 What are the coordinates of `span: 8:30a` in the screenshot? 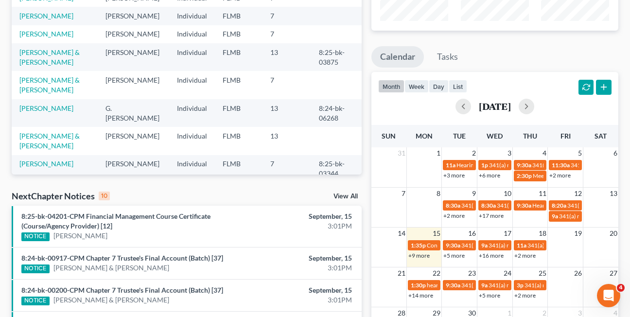 It's located at (489, 205).